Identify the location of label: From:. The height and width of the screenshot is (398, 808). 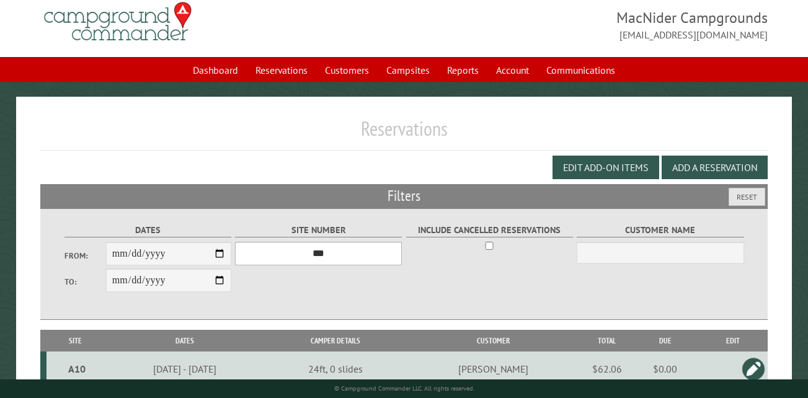
(85, 256).